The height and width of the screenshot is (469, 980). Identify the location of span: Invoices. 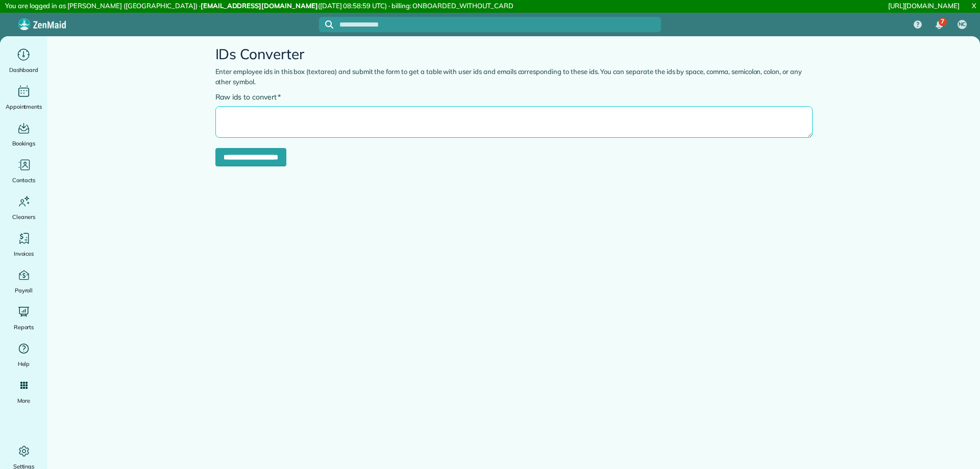
(24, 254).